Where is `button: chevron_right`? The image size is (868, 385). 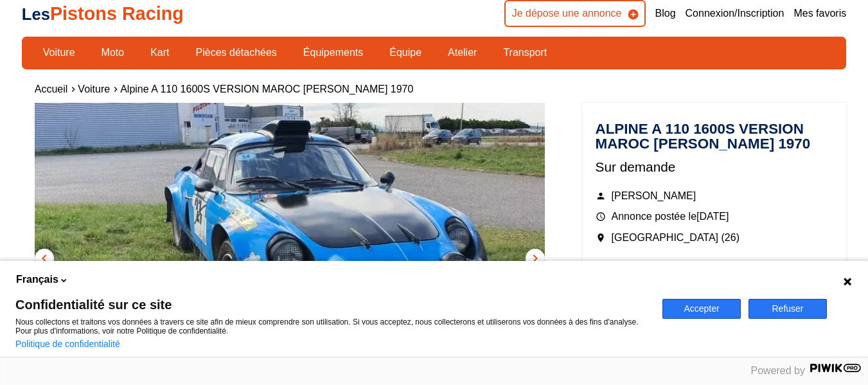
button: chevron_right is located at coordinates (535, 258).